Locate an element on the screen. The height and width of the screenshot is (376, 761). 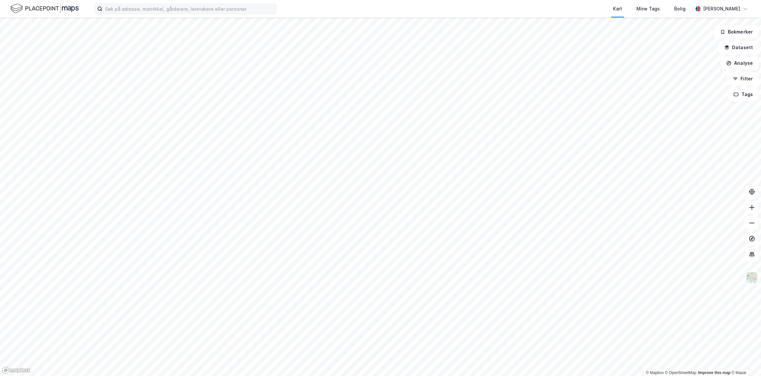
button: Bokmerker is located at coordinates (737, 32).